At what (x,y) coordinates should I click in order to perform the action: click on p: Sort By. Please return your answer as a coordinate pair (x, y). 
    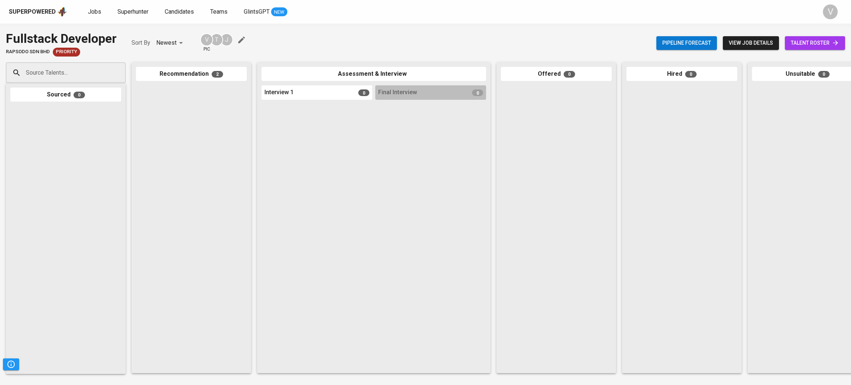
    Looking at the image, I should click on (141, 43).